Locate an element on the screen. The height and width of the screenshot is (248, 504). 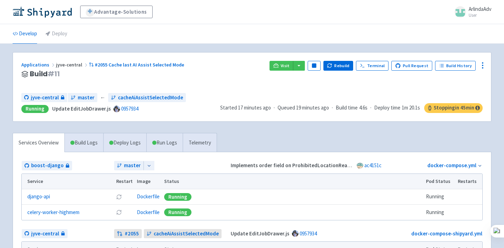
span: boost-django is located at coordinates (47, 166).